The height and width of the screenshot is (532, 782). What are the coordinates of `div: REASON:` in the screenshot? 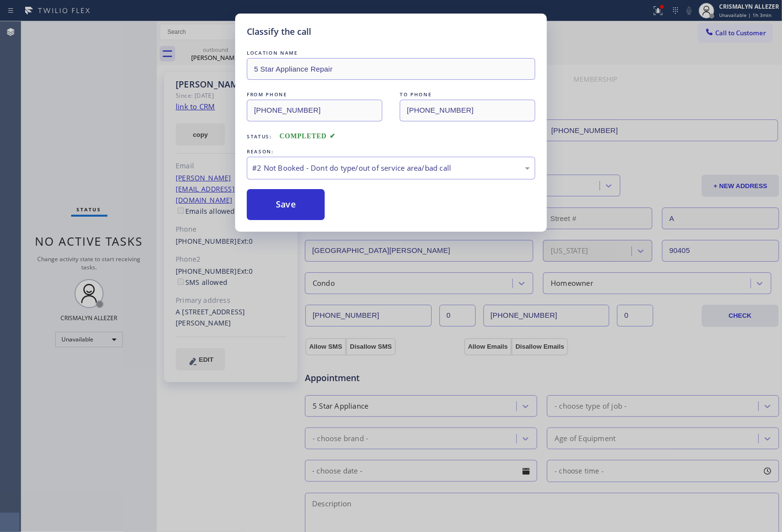 It's located at (391, 151).